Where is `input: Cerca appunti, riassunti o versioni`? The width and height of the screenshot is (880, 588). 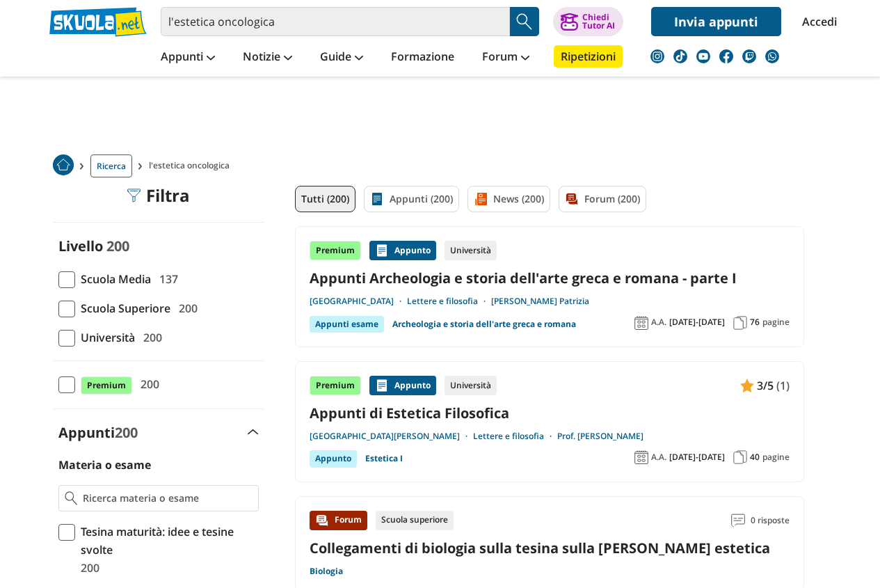 input: Cerca appunti, riassunti o versioni is located at coordinates (335, 21).